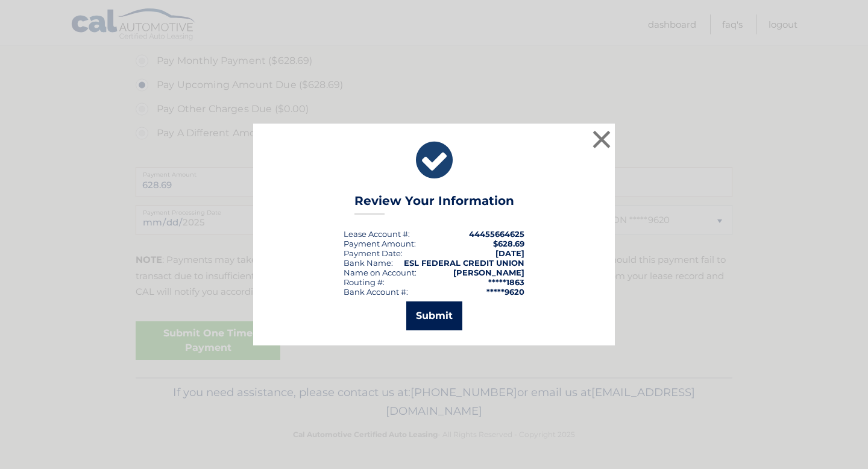 This screenshot has height=469, width=868. Describe the element at coordinates (497, 234) in the screenshot. I see `strong: 44455664625` at that location.